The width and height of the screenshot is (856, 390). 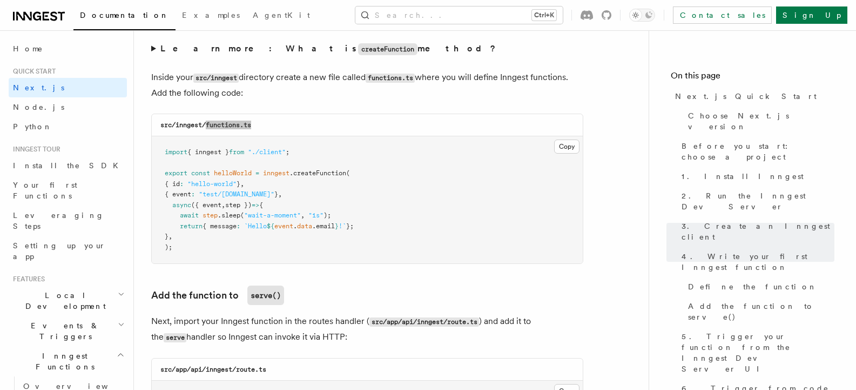 What do you see at coordinates (32, 126) in the screenshot?
I see `span: Python` at bounding box center [32, 126].